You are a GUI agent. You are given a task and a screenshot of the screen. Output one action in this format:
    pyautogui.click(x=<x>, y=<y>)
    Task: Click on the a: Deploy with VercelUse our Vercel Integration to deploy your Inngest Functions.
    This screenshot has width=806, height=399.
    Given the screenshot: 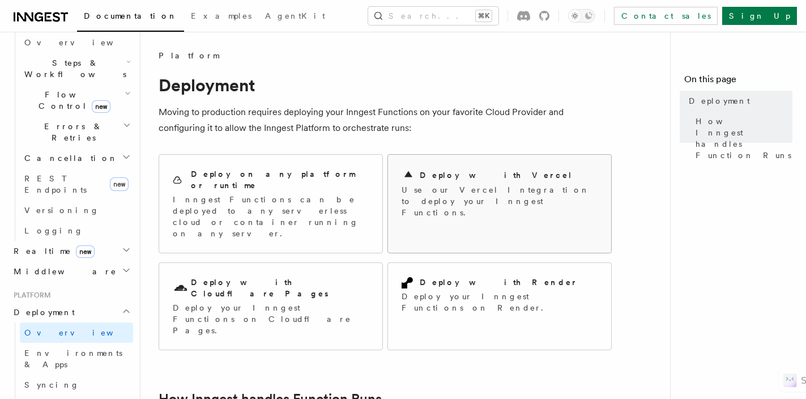 What is the action you would take?
    pyautogui.click(x=500, y=203)
    